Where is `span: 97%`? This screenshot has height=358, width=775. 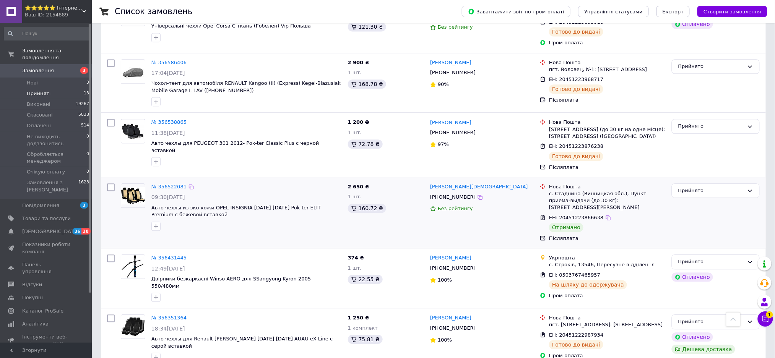
span: 97% is located at coordinates (443, 144).